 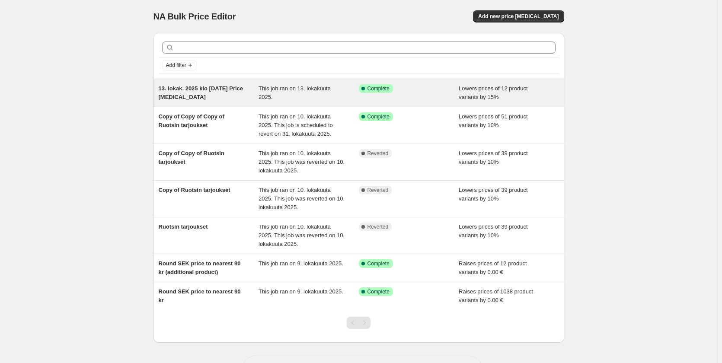 What do you see at coordinates (180, 65) in the screenshot?
I see `button: Add filter` at bounding box center [180, 65].